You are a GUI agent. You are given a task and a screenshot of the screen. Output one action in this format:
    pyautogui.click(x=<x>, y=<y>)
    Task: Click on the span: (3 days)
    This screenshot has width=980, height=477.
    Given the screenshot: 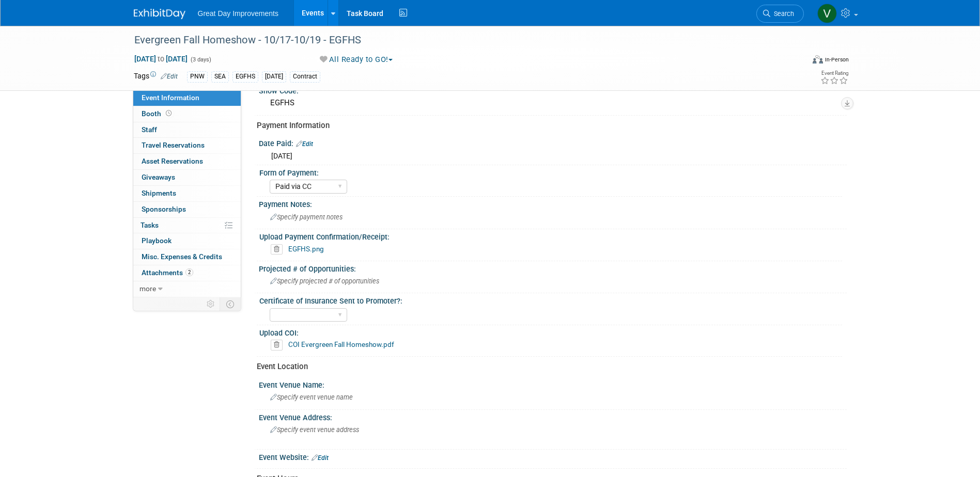 What is the action you would take?
    pyautogui.click(x=200, y=59)
    